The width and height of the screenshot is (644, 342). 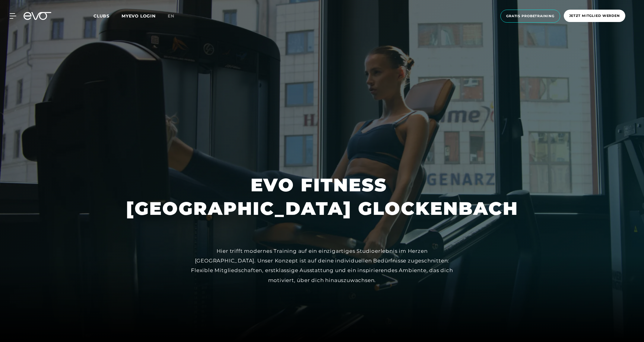 I want to click on a: Jetzt Mitglied werden, so click(x=595, y=16).